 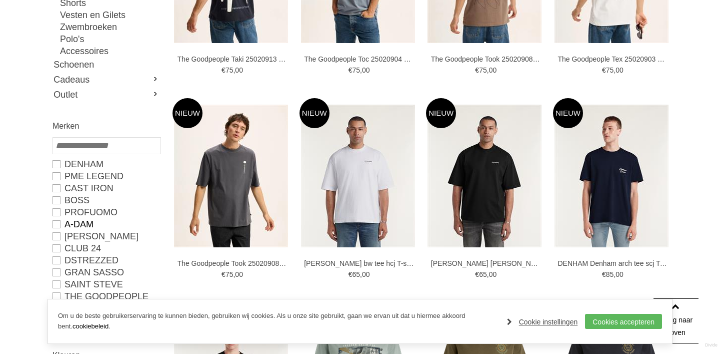 What do you see at coordinates (613, 263) in the screenshot?
I see `a: DENHAM Denham arch tee scj T-shirts` at bounding box center [613, 263].